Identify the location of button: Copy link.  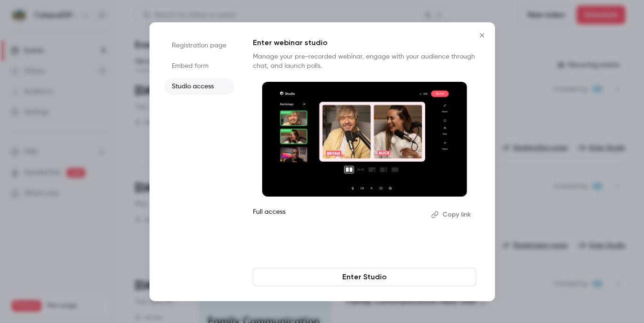
(451, 215).